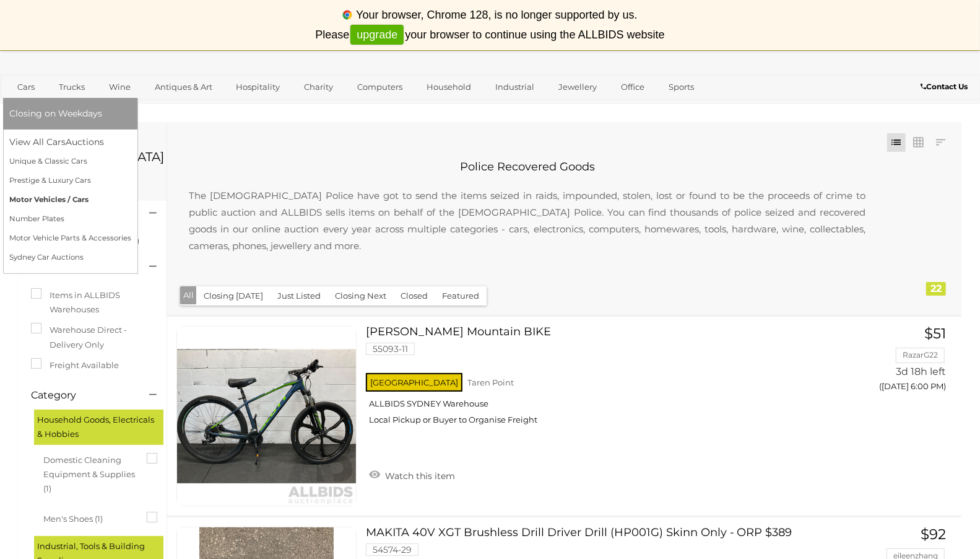 This screenshot has width=980, height=559. What do you see at coordinates (945, 86) in the screenshot?
I see `a: Contact Us` at bounding box center [945, 86].